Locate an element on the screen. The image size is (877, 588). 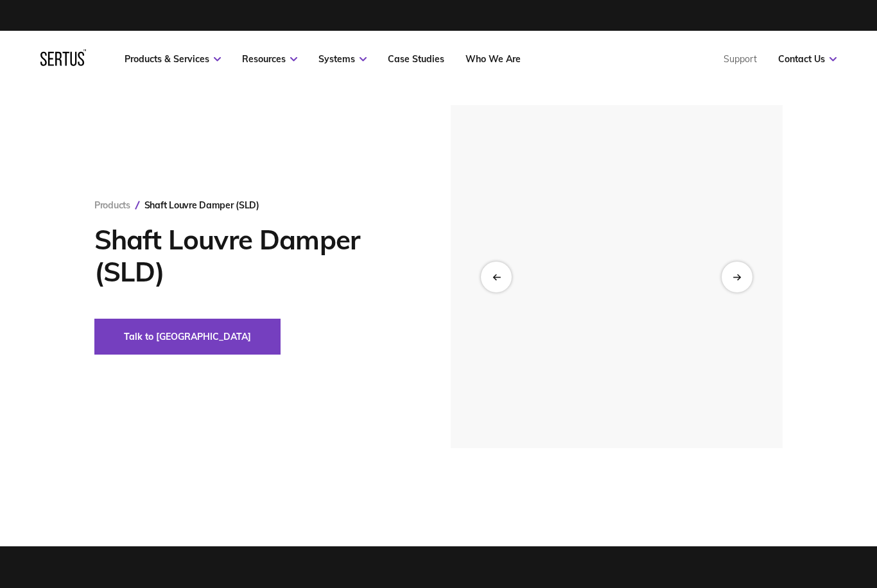
a: Systems is located at coordinates (342, 59).